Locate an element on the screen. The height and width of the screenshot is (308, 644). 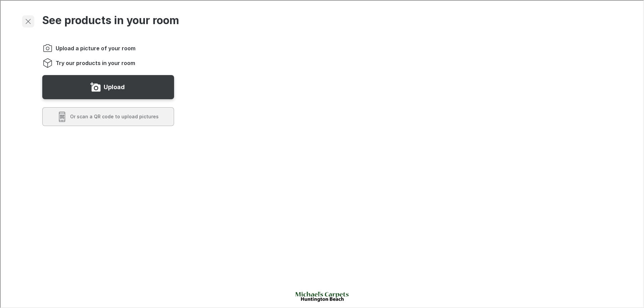
a: Visit Michaels Carpets Huntington Beach homepage is located at coordinates (321, 296).